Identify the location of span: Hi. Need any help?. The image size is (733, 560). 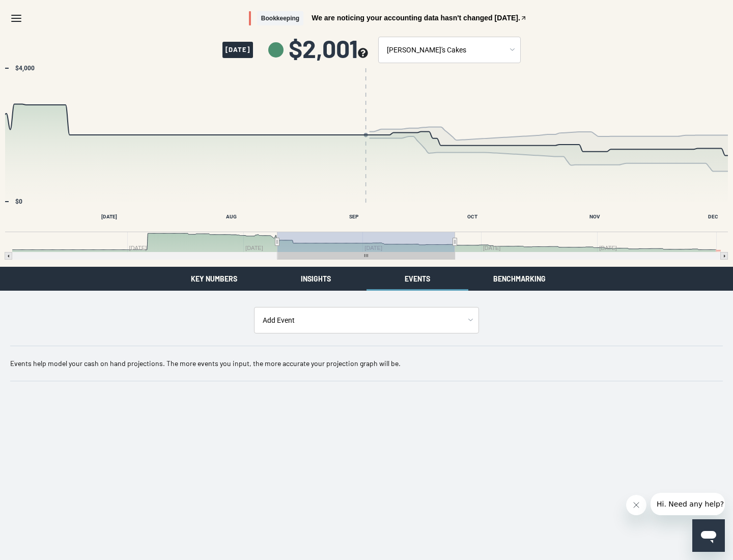
(39, 11).